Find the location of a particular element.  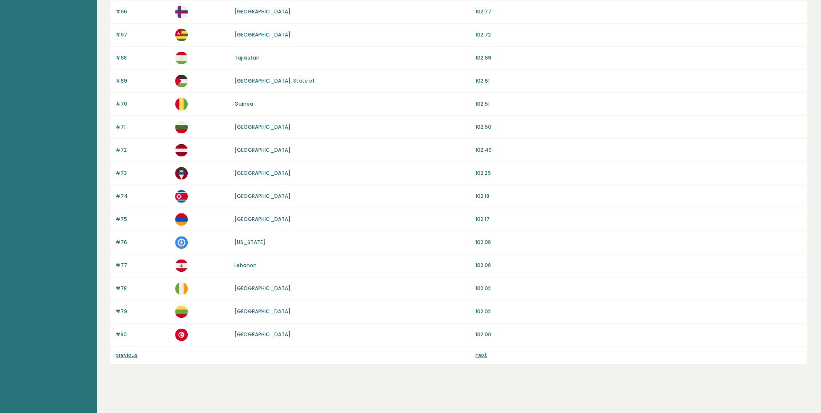

p: 102.69 is located at coordinates (639, 58).